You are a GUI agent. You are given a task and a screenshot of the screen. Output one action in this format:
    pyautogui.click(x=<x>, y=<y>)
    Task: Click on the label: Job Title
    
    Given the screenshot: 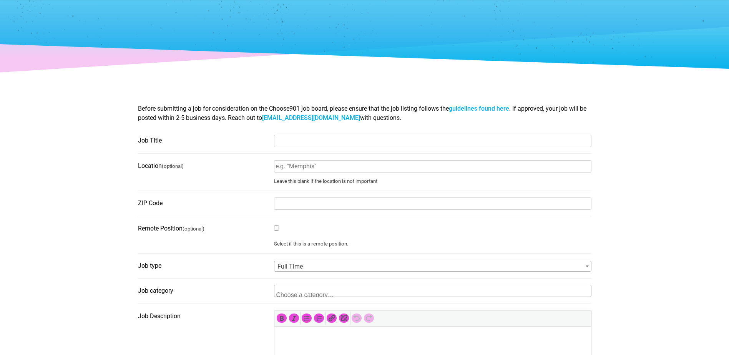 What is the action you would take?
    pyautogui.click(x=204, y=141)
    